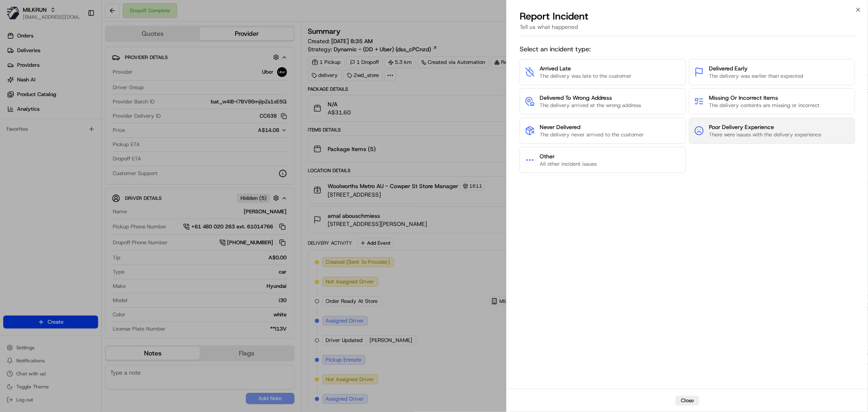  What do you see at coordinates (772, 72) in the screenshot?
I see `button: Delivered EarlyThe delivery was earlier than expected` at bounding box center [772, 72].